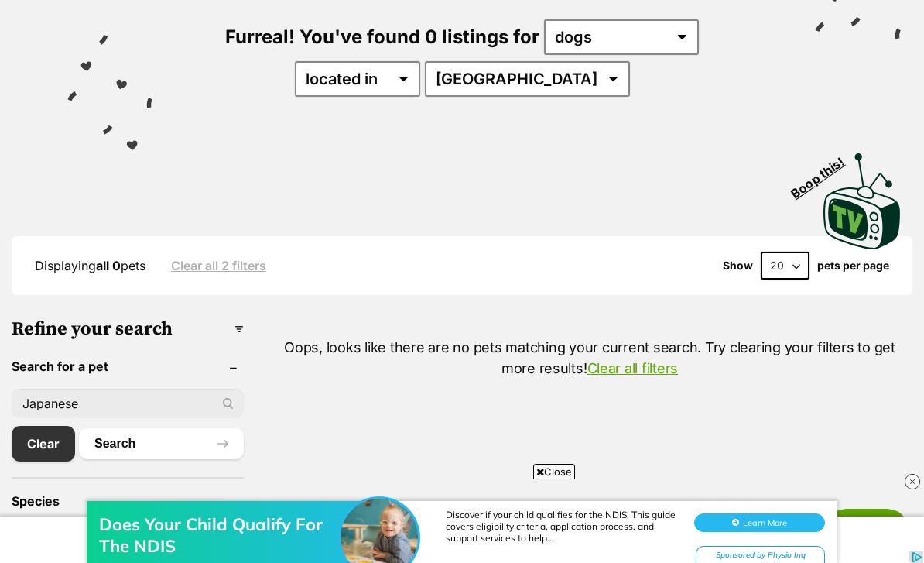  Describe the element at coordinates (90, 265) in the screenshot. I see `span: Displaying pets` at that location.